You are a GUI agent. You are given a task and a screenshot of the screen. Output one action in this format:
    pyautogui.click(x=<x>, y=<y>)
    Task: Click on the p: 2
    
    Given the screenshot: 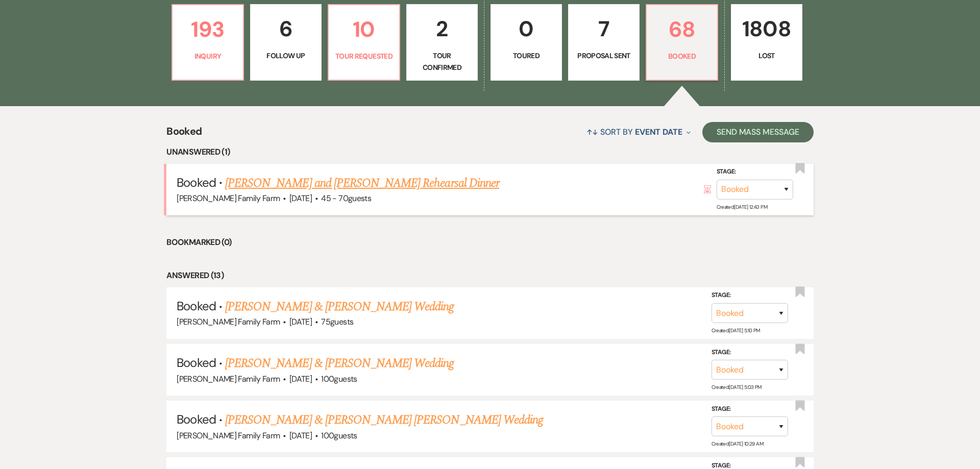 What is the action you would take?
    pyautogui.click(x=442, y=29)
    